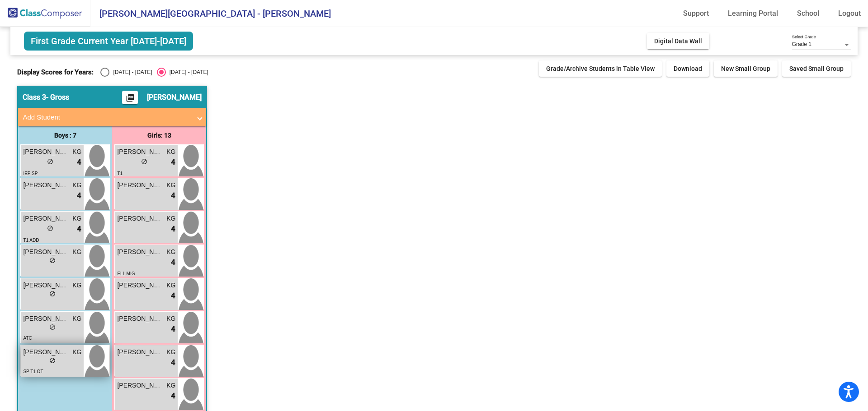 Image resolution: width=868 pixels, height=411 pixels. Describe the element at coordinates (34, 98) in the screenshot. I see `span: Class 3` at that location.